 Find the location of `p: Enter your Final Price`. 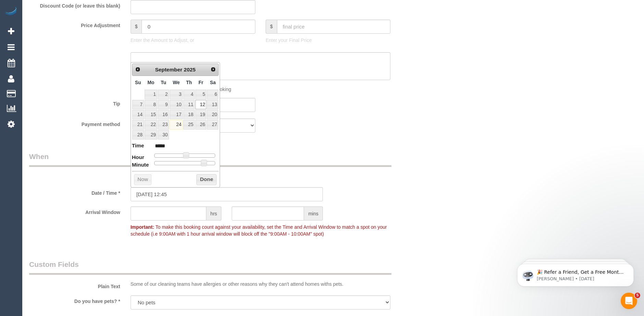

p: Enter your Final Price is located at coordinates (328, 40).